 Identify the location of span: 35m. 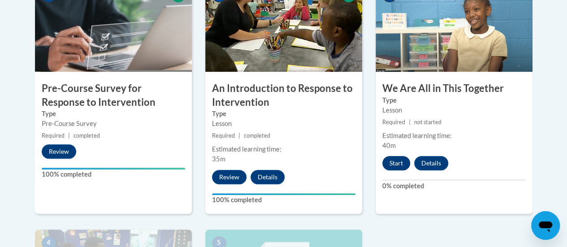
(219, 159).